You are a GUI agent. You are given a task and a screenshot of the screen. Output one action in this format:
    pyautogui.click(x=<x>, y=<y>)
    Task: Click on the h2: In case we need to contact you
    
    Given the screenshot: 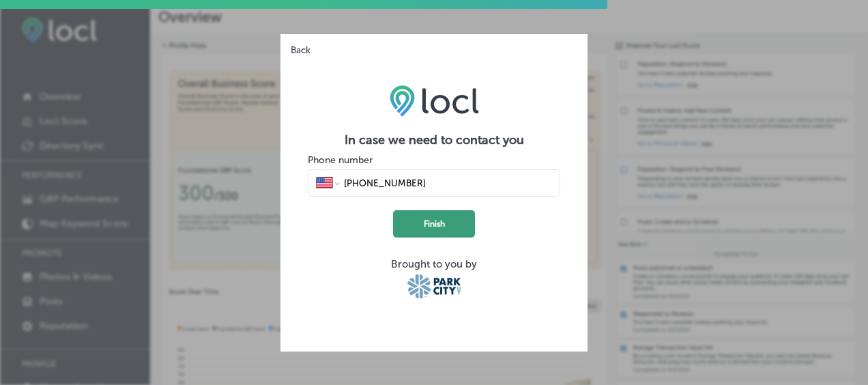 What is the action you would take?
    pyautogui.click(x=434, y=140)
    